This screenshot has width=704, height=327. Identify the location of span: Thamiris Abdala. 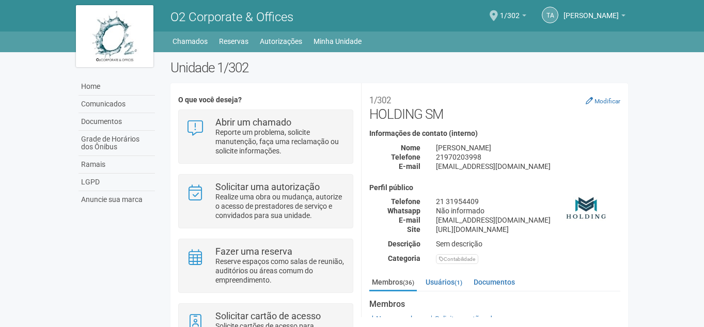
(591, 10).